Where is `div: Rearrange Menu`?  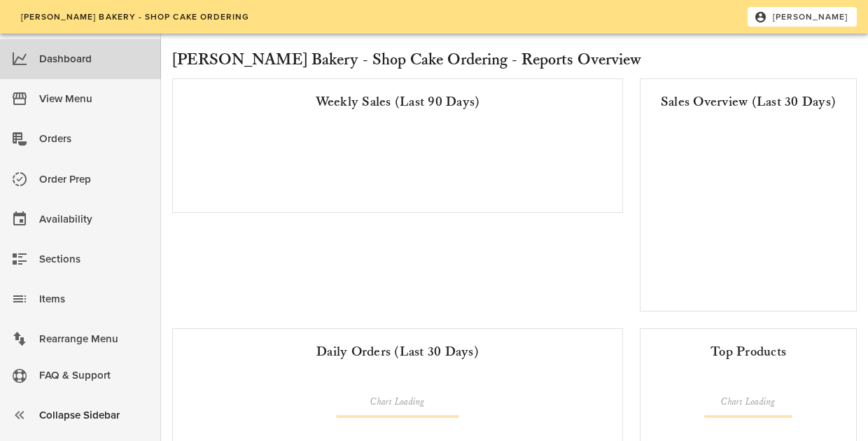 div: Rearrange Menu is located at coordinates (95, 339).